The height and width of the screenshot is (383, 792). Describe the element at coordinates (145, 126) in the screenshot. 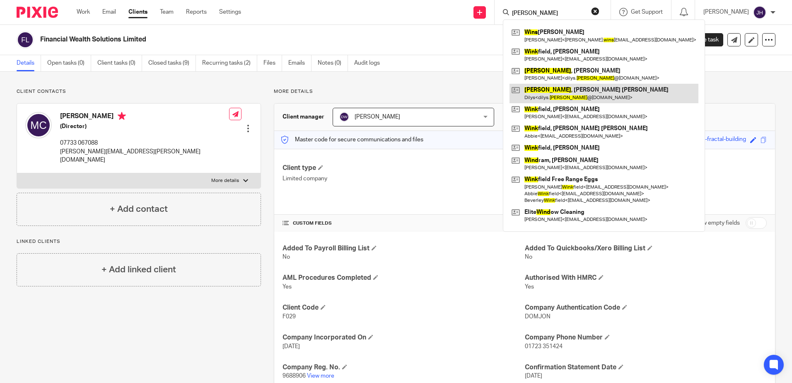

I see `h5: (Director)` at that location.